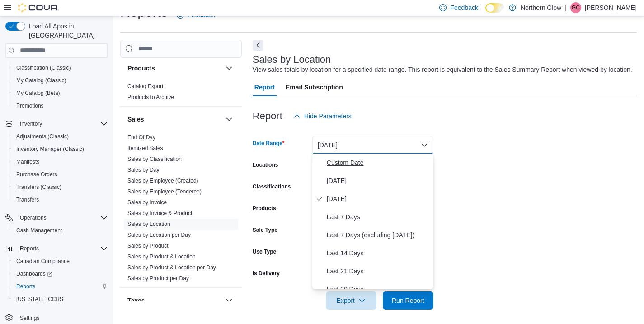 The width and height of the screenshot is (644, 324). I want to click on button: Purchase Orders, so click(60, 174).